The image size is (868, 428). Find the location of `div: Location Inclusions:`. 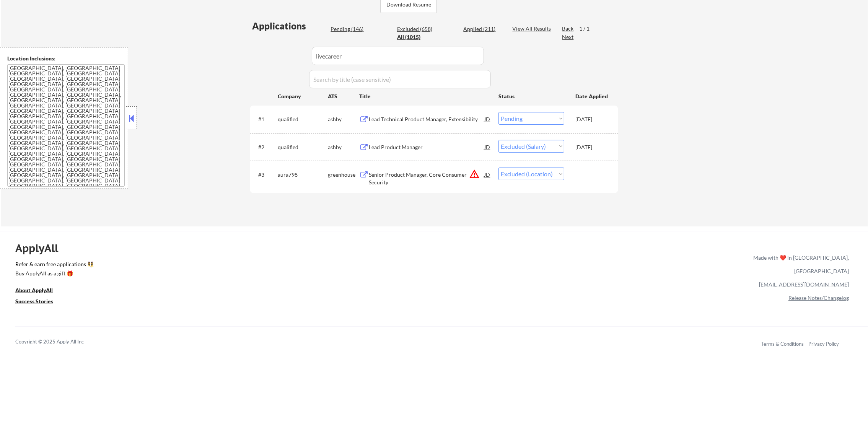

div: Location Inclusions: is located at coordinates (67, 59).